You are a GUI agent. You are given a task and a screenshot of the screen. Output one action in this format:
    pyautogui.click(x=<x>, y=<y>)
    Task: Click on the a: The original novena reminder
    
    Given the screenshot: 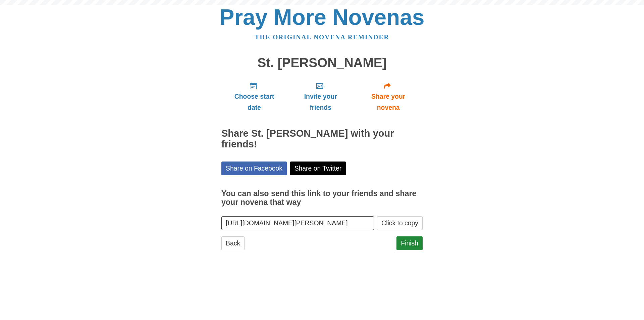 What is the action you would take?
    pyautogui.click(x=322, y=37)
    